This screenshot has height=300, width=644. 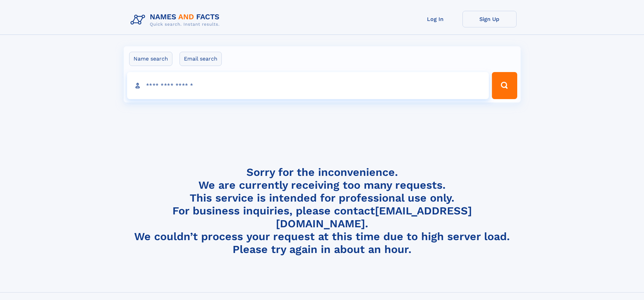 I want to click on button: Search Button, so click(x=504, y=85).